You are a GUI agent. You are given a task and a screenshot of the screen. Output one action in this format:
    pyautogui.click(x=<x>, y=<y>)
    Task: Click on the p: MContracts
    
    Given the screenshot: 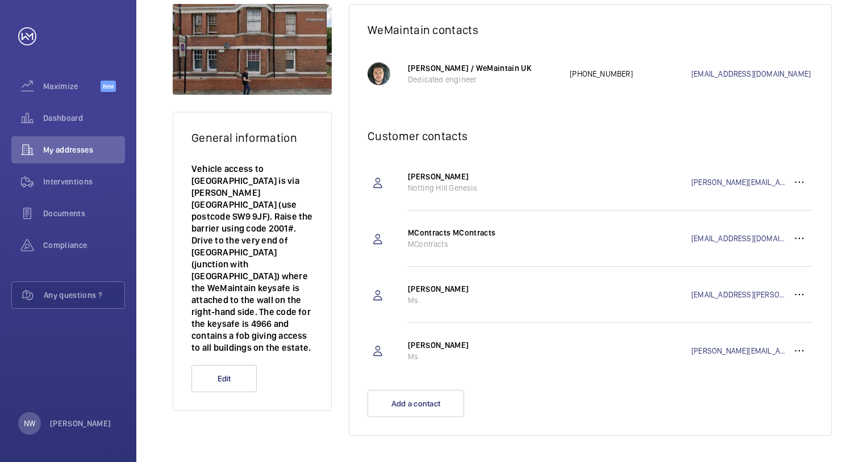 What is the action you would take?
    pyautogui.click(x=483, y=244)
    